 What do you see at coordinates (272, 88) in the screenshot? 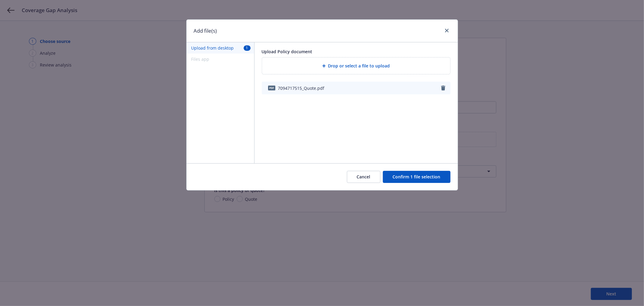
I see `span: pdf` at bounding box center [272, 88].